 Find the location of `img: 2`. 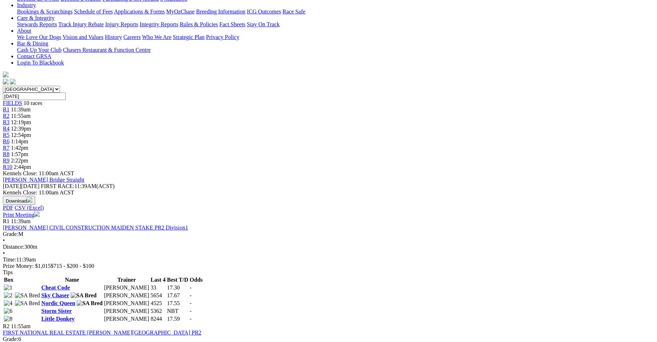

img: 2 is located at coordinates (8, 296).